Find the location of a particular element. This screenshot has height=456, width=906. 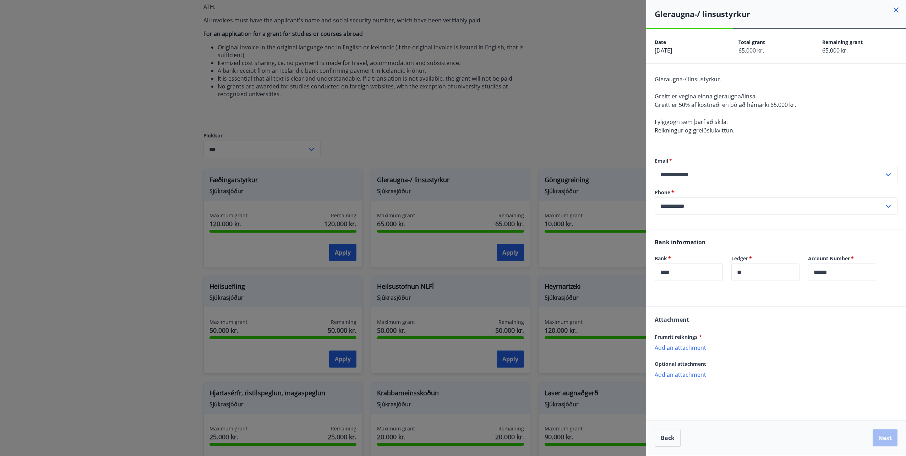

label: Phone is located at coordinates (776, 192).